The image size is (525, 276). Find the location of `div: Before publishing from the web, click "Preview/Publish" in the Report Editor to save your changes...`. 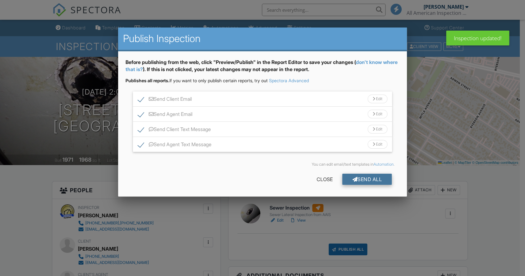

div: Before publishing from the web, click "Preview/Publish" in the Report Editor to save your changes... is located at coordinates (262, 68).